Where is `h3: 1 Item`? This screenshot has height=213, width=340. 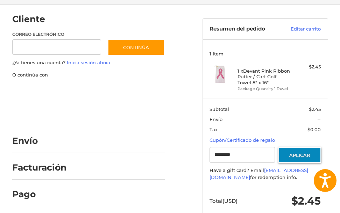 h3: 1 Item is located at coordinates (266, 54).